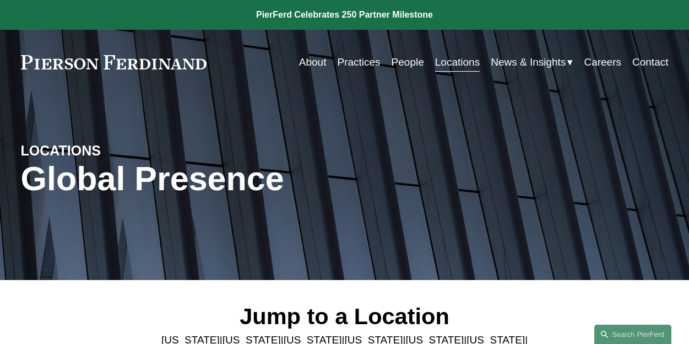  What do you see at coordinates (603, 62) in the screenshot?
I see `a: Careers` at bounding box center [603, 62].